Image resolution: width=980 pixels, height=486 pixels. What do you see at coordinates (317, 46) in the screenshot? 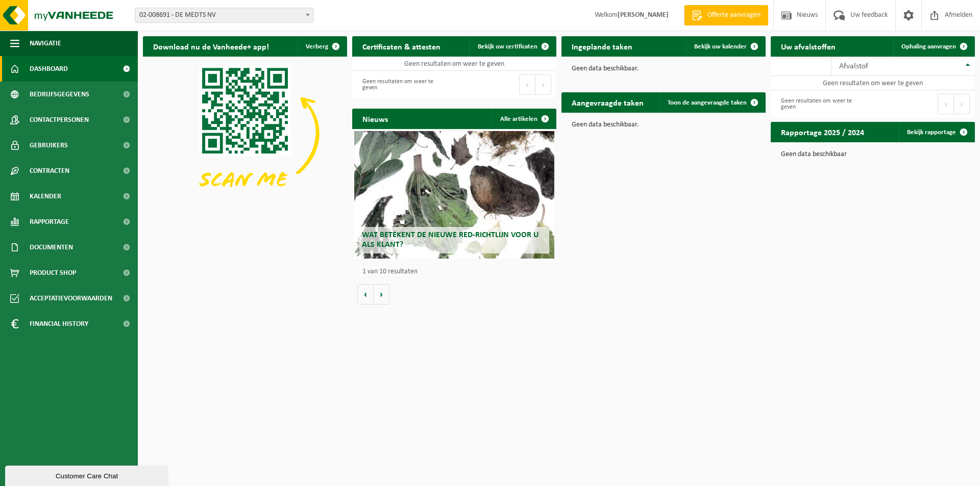
I see `span: Verberg` at bounding box center [317, 46].